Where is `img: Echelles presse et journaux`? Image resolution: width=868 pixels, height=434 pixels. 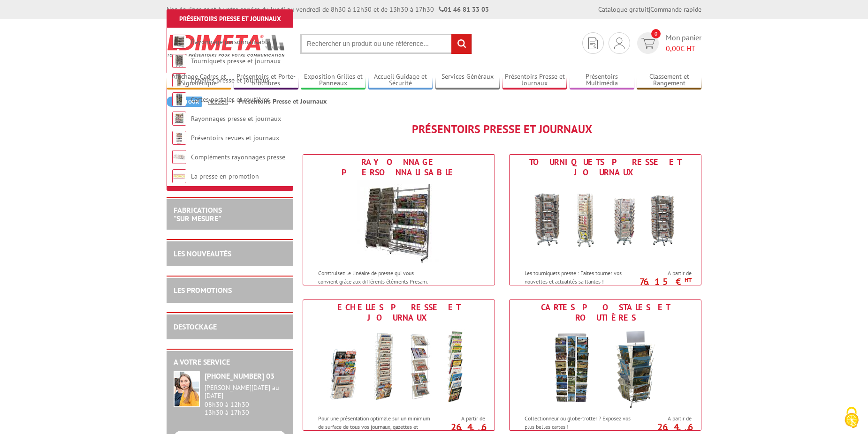 img: Echelles presse et journaux is located at coordinates (399, 368).